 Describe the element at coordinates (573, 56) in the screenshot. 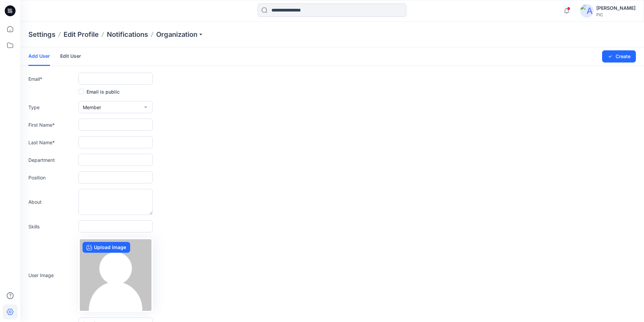

I see `span: Changes Saved` at that location.